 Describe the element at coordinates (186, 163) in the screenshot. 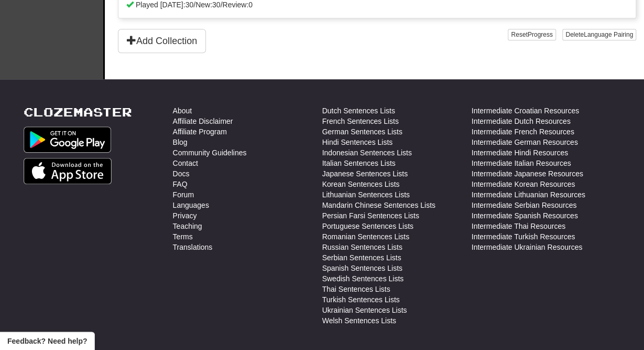

I see `a: Contact` at that location.